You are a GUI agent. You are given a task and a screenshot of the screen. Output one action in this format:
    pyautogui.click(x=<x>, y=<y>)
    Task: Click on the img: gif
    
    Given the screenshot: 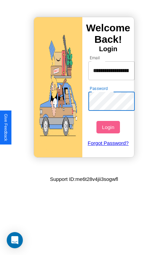 What is the action you would take?
    pyautogui.click(x=58, y=87)
    